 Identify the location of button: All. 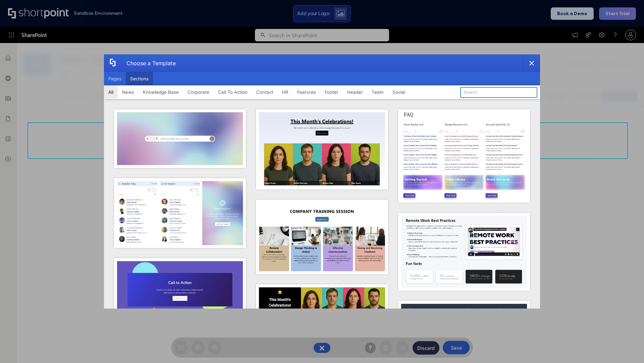
(111, 92).